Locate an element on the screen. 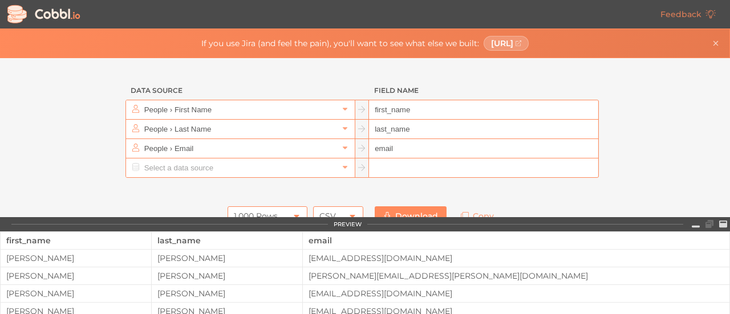 This screenshot has height=314, width=730. a: Download is located at coordinates (411, 216).